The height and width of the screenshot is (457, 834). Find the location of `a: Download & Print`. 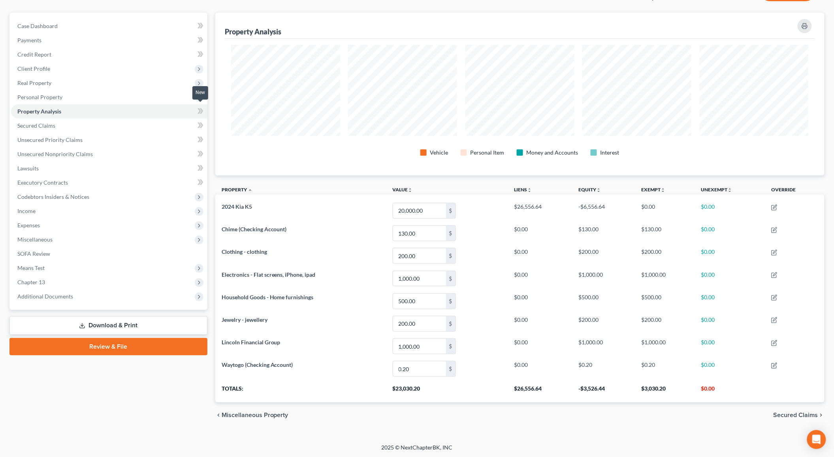

a: Download & Print is located at coordinates (108, 325).